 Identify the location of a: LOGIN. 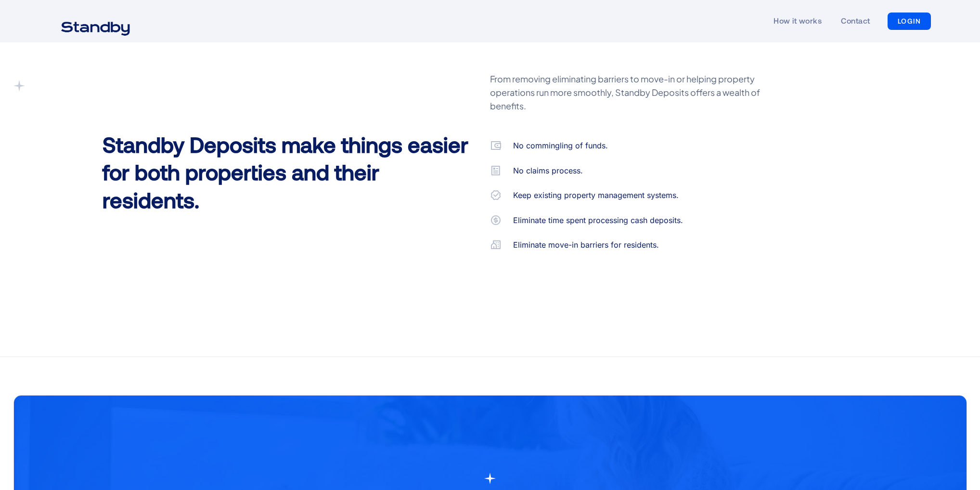
(909, 21).